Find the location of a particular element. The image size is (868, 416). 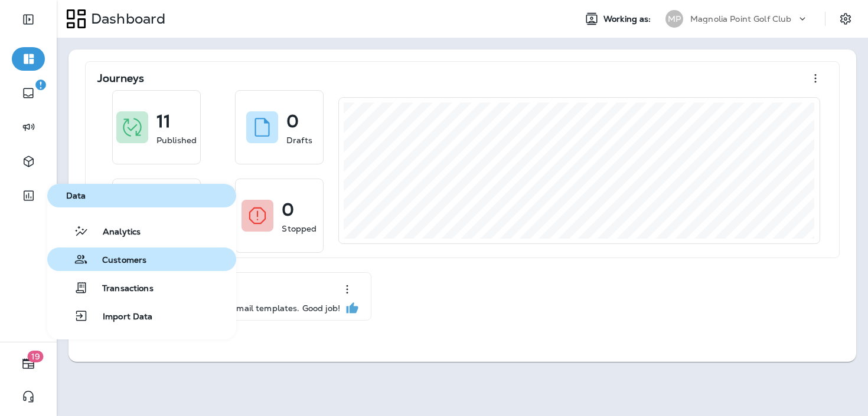

button: Customers is located at coordinates (142, 259).